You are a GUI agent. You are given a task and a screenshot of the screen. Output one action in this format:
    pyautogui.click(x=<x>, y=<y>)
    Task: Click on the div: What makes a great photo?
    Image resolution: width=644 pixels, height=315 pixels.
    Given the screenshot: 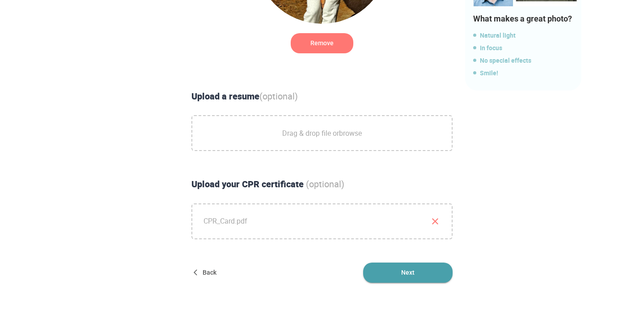 What is the action you would take?
    pyautogui.click(x=526, y=19)
    